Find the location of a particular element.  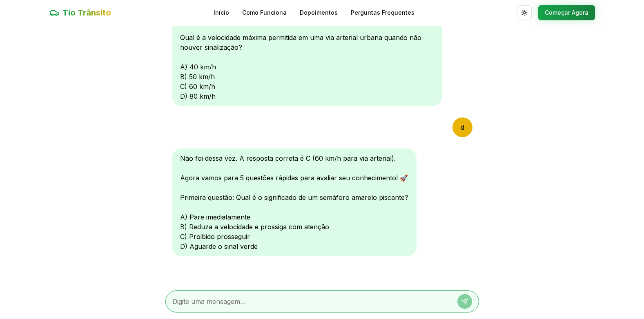

a: Início is located at coordinates (221, 13).